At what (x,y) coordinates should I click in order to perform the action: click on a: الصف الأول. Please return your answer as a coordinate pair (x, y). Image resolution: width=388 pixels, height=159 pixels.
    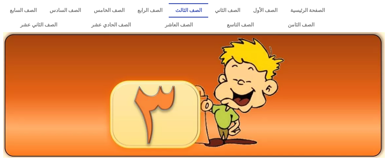
    Looking at the image, I should click on (265, 10).